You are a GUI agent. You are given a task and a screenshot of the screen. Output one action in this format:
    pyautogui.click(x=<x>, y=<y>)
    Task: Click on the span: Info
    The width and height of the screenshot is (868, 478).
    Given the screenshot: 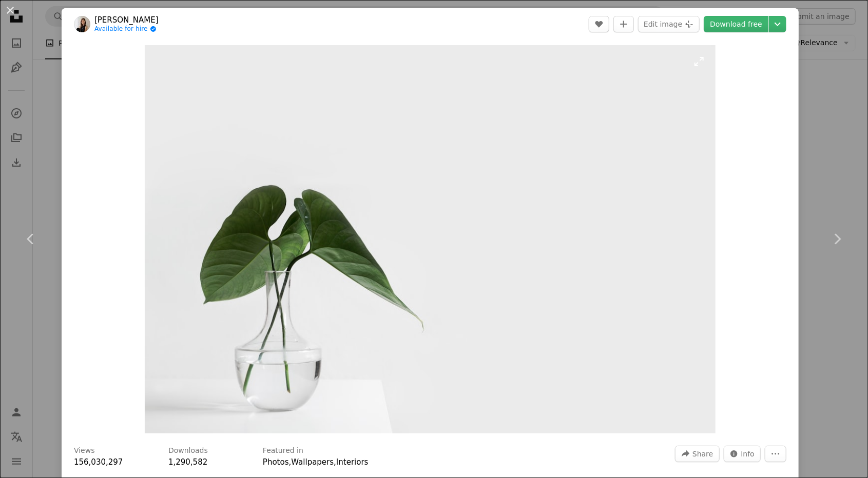 What is the action you would take?
    pyautogui.click(x=748, y=454)
    